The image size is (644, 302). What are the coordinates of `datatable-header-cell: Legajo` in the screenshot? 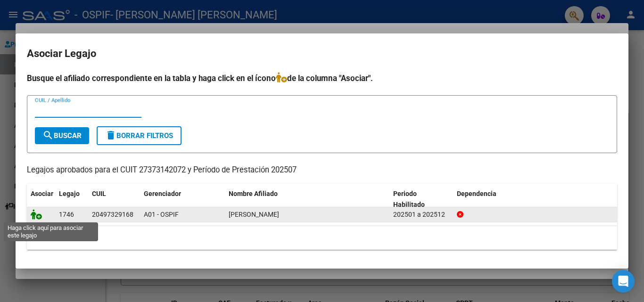 It's located at (71, 199).